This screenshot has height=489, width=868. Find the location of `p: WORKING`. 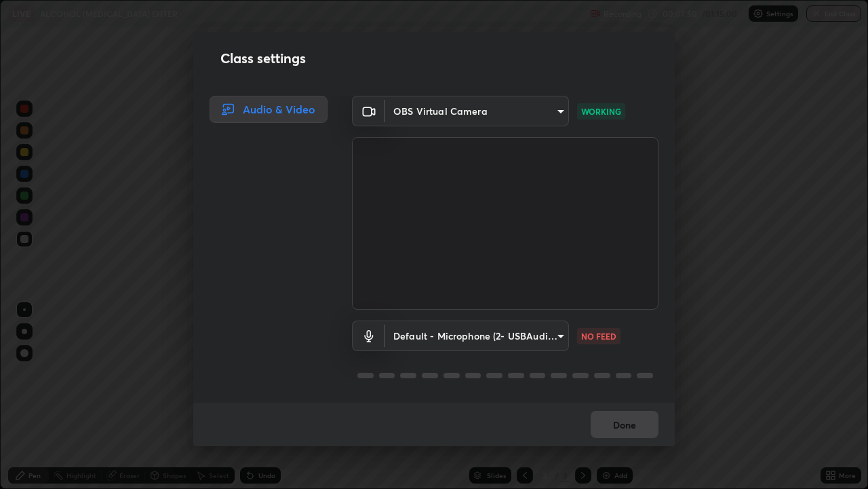

p: WORKING is located at coordinates (601, 111).